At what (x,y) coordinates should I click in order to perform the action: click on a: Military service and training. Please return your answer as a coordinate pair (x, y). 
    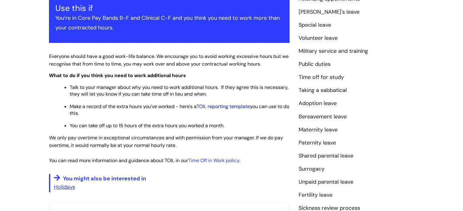
    Looking at the image, I should click on (333, 51).